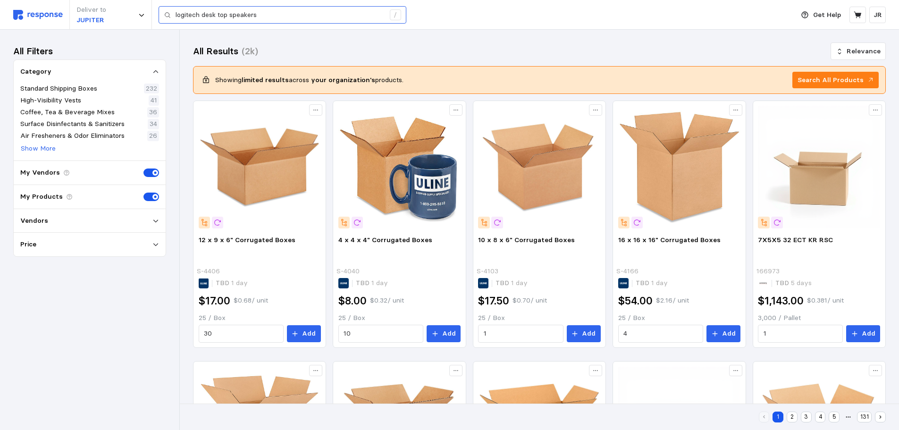 The image size is (899, 430). I want to click on p: Air Fresheners & Odor Eliminators, so click(72, 136).